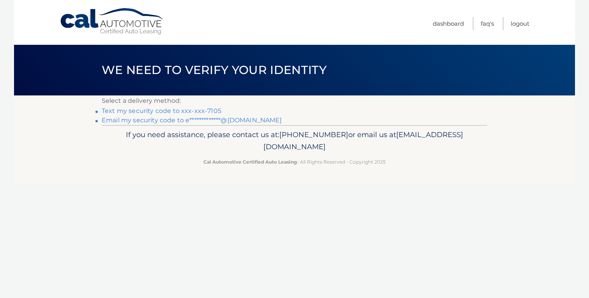  I want to click on p: - All Rights Reserved - Copyright 2025, so click(295, 162).